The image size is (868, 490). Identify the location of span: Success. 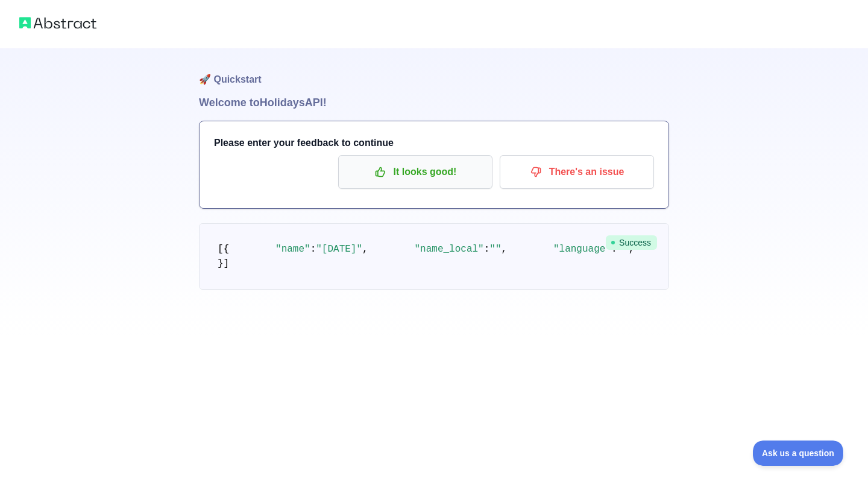
(631, 243).